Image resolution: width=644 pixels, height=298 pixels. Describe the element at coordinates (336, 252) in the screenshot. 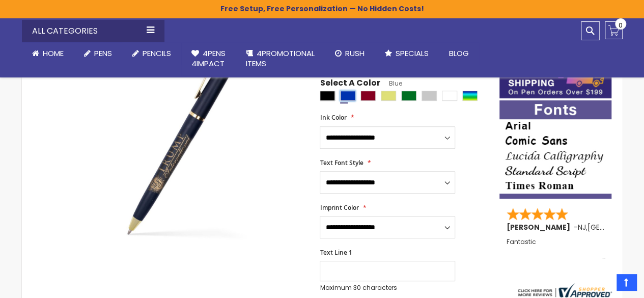

I see `span: Text Line 1` at that location.